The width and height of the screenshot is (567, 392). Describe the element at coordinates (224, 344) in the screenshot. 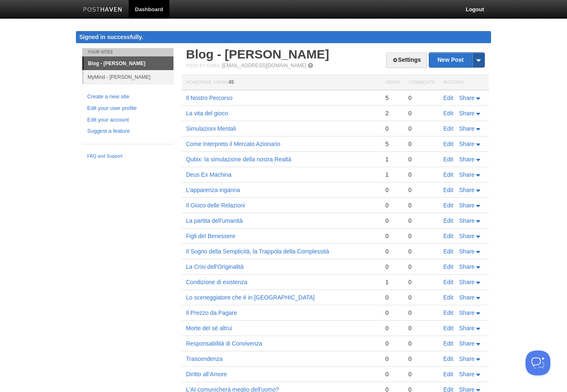

I see `a: Responsabilità di Convivenza` at that location.